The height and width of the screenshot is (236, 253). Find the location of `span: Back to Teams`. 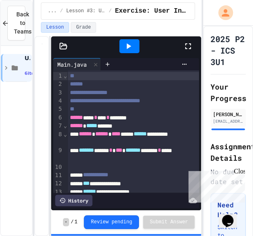

span: Back to Teams is located at coordinates (22, 23).